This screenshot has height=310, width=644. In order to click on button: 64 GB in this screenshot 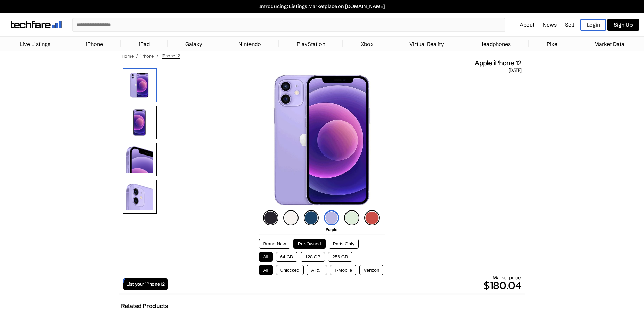, I will do `click(287, 257)`.